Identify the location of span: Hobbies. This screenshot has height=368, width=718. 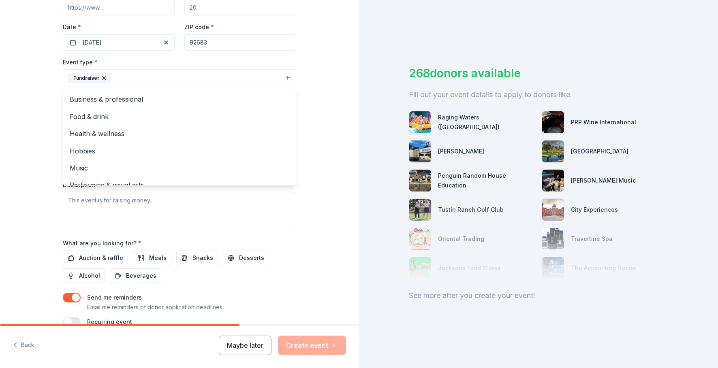
(179, 151).